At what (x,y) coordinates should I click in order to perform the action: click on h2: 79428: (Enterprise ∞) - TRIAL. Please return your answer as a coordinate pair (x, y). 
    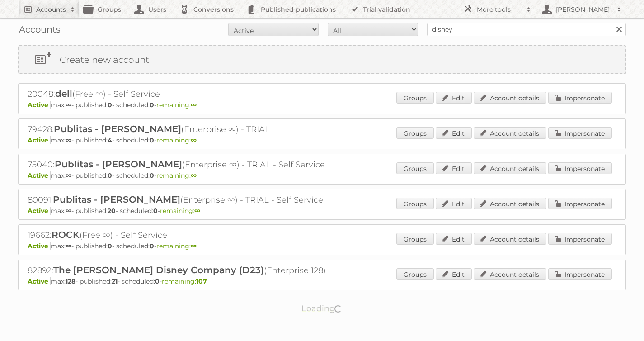
    Looking at the image, I should click on (186, 130).